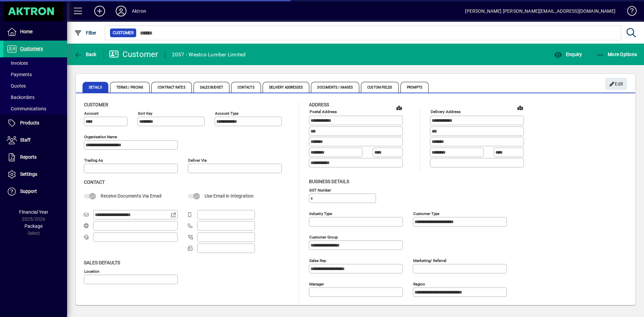  What do you see at coordinates (617, 54) in the screenshot?
I see `span: More Options` at bounding box center [617, 54].